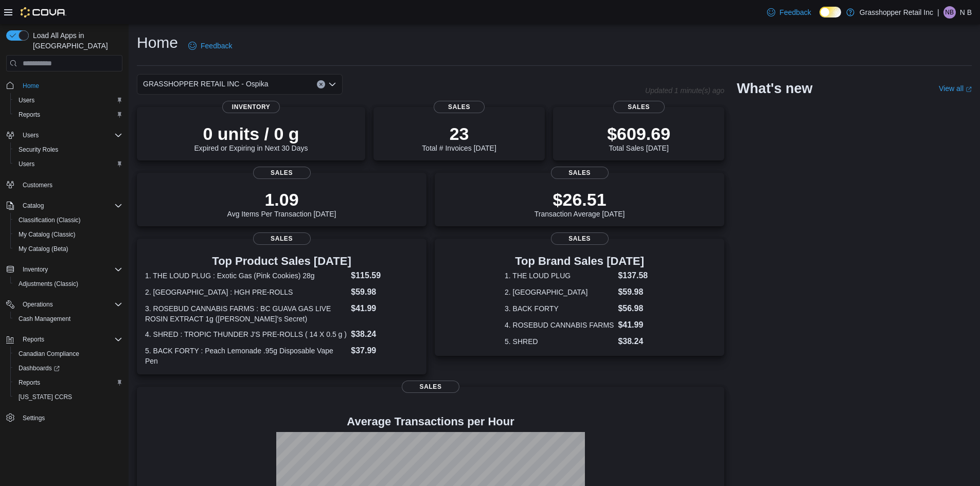 The image size is (980, 486). I want to click on button: Security Roles, so click(68, 150).